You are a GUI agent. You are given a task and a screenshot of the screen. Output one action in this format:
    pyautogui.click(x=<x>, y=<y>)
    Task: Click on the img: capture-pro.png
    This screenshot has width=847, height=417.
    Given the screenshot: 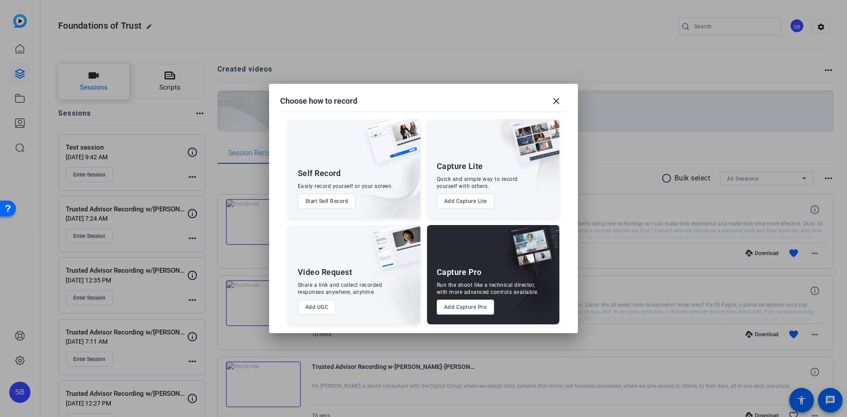 What is the action you would take?
    pyautogui.click(x=531, y=252)
    